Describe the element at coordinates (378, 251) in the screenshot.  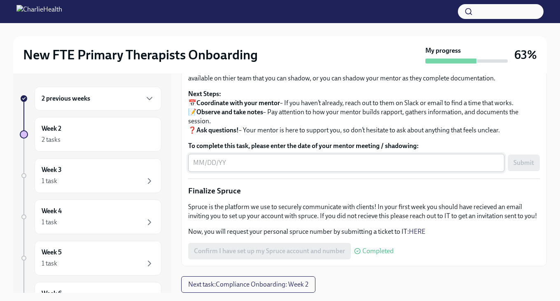
I see `span: Completed` at that location.